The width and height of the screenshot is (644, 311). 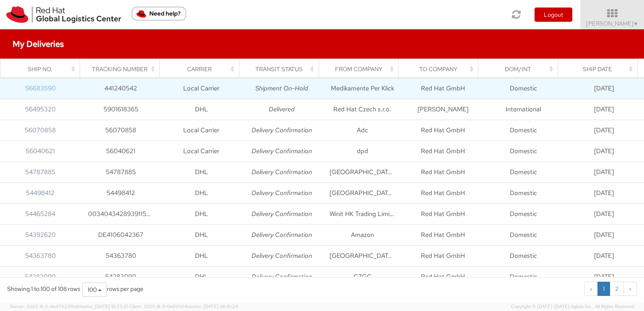 I want to click on a: 54465284, so click(x=40, y=214).